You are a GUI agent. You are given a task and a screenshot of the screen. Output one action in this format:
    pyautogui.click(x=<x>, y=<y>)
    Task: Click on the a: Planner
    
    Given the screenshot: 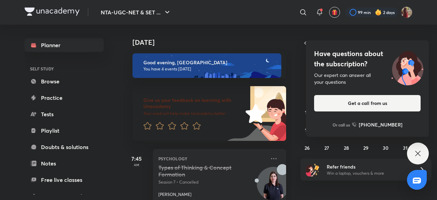 What is the action you would take?
    pyautogui.click(x=64, y=45)
    